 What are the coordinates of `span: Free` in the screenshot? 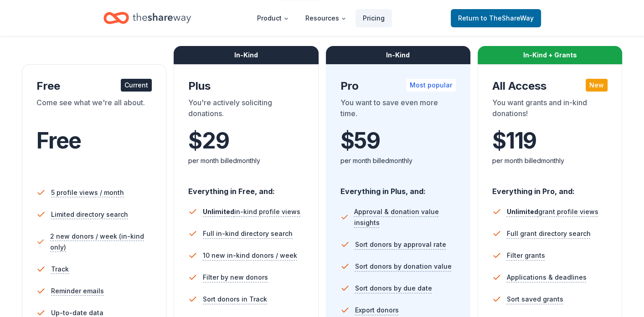 It's located at (59, 140).